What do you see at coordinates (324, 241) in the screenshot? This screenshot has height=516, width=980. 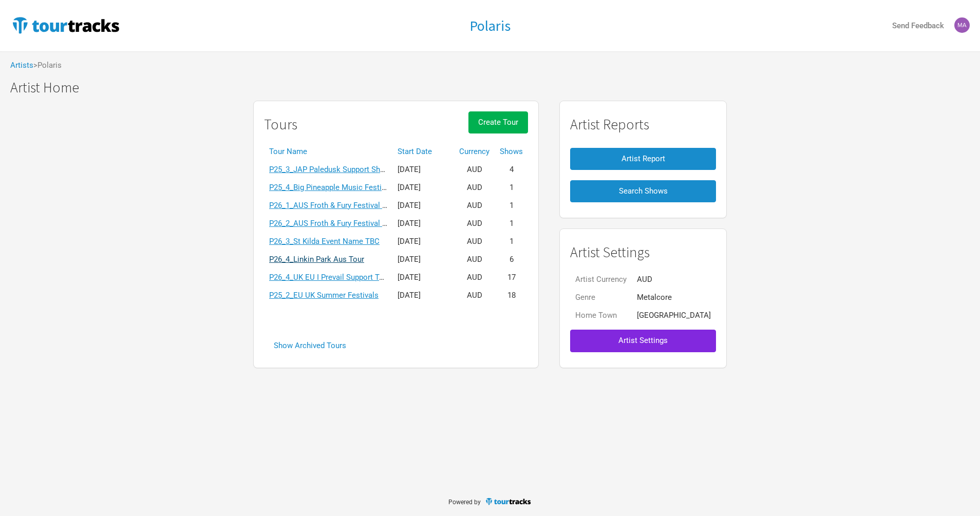 I see `a: P26_3_St Kilda Event Name TBC` at bounding box center [324, 241].